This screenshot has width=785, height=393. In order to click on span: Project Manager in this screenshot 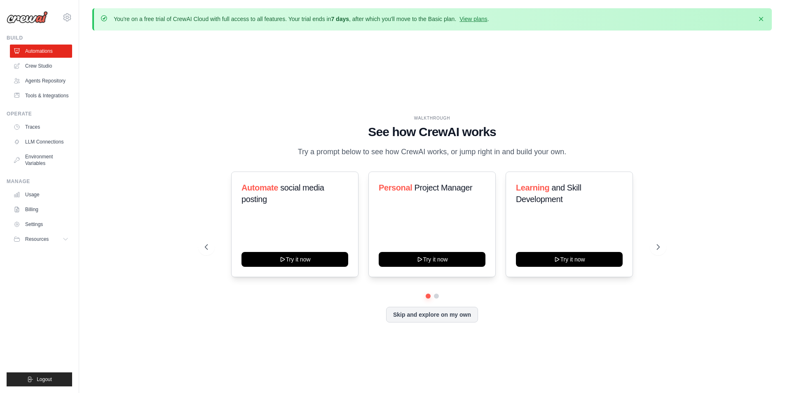, I will do `click(443, 188)`.